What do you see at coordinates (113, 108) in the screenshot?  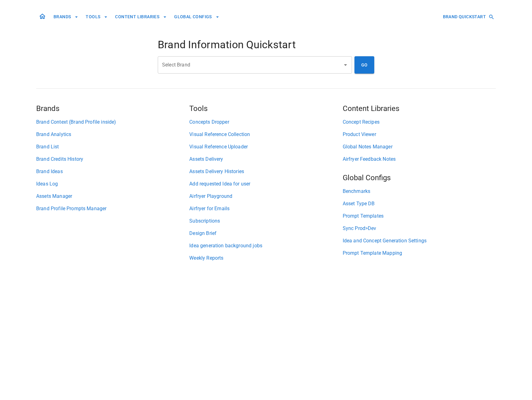 I see `h5: Brands` at bounding box center [113, 108].